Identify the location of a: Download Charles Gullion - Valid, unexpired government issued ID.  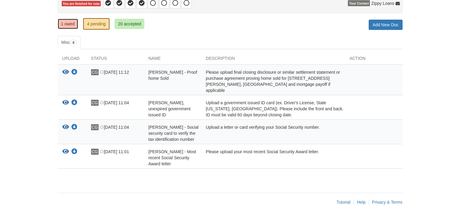
(74, 103).